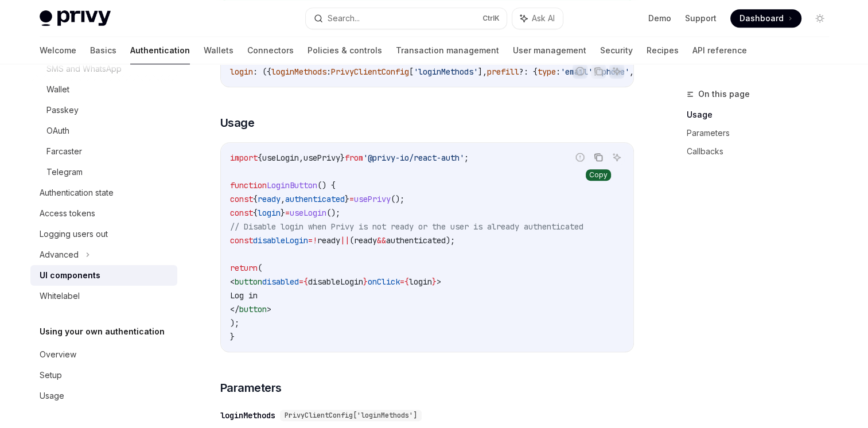 This screenshot has height=428, width=868. What do you see at coordinates (299, 72) in the screenshot?
I see `span: loginMethods` at bounding box center [299, 72].